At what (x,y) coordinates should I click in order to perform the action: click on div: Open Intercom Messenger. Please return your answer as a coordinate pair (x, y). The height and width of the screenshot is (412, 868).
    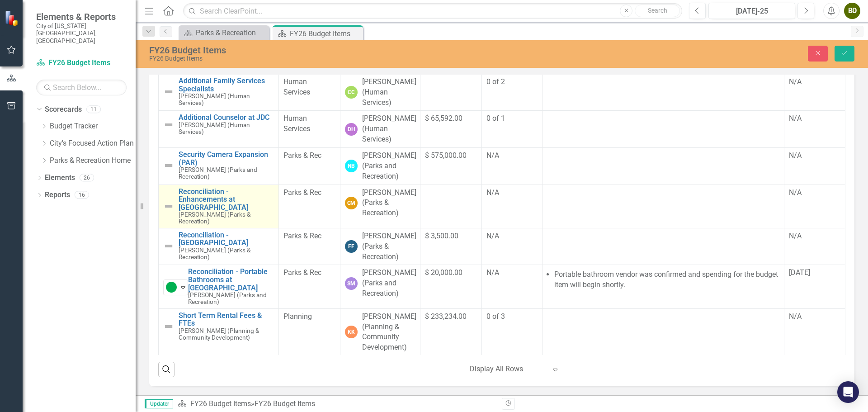
    Looking at the image, I should click on (848, 392).